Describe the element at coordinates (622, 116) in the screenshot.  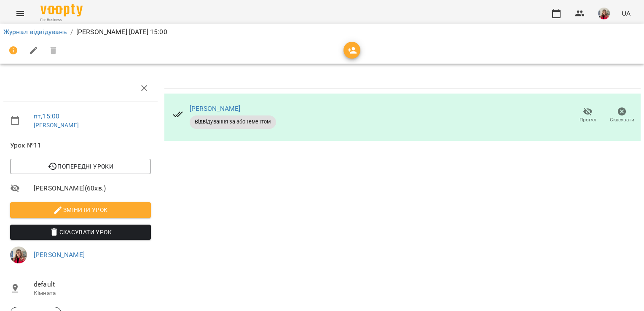
I see `button: Скасувати` at that location.